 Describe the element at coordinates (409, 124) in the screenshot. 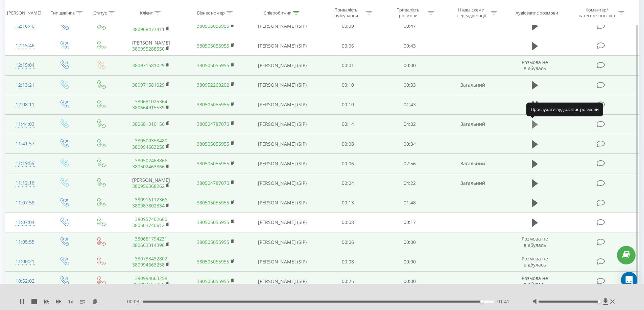

I see `td: 04:02` at that location.